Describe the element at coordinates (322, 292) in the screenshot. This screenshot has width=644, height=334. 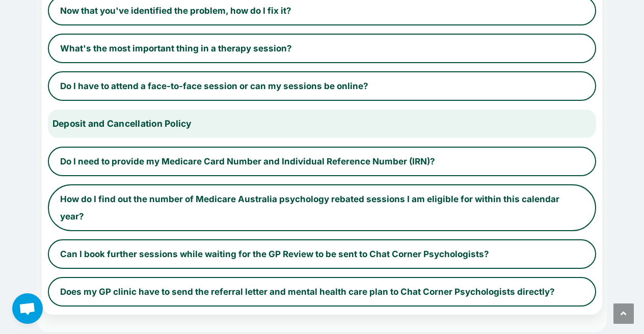
I see `button: Does my GP clinic have to send the referral letter and mental health care plan to Chat Corner Psy...` at that location.